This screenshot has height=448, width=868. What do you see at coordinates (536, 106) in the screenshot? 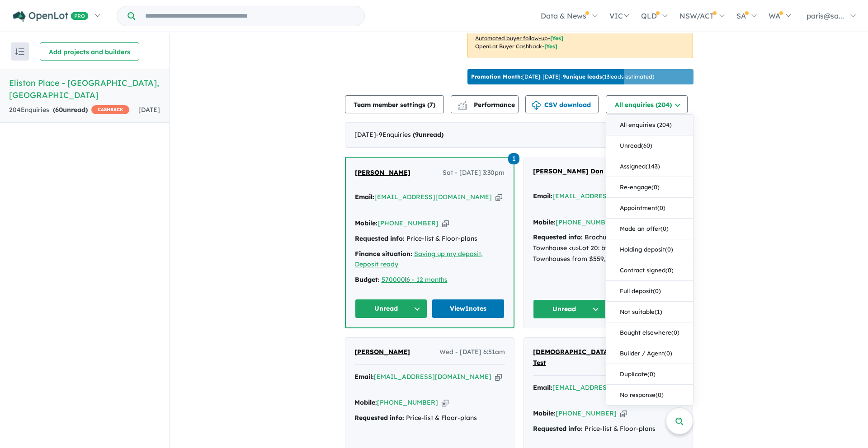
I see `img: download icon` at bounding box center [536, 106].